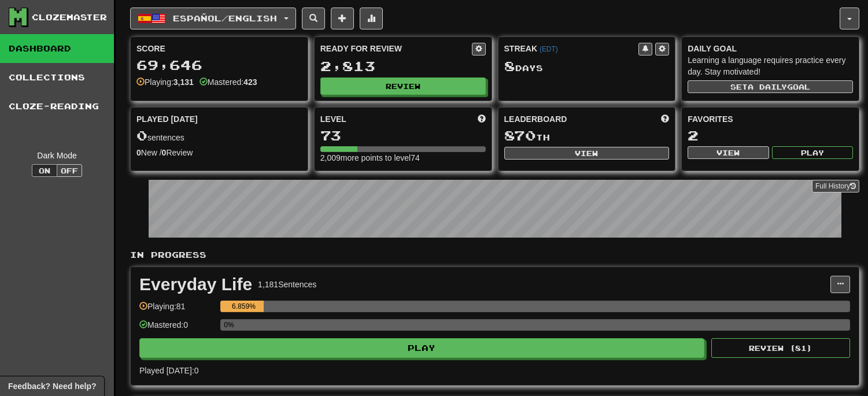 The width and height of the screenshot is (868, 396). Describe the element at coordinates (184, 82) in the screenshot. I see `strong: 3,131` at that location.